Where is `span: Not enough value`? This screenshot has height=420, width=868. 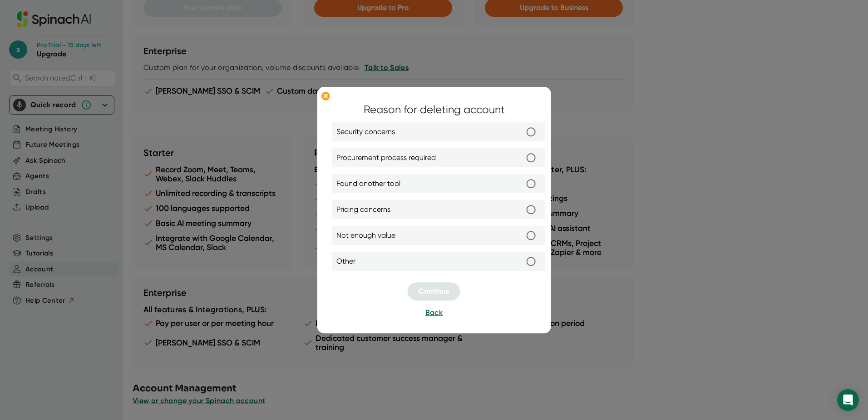
span: Not enough value is located at coordinates (366, 236).